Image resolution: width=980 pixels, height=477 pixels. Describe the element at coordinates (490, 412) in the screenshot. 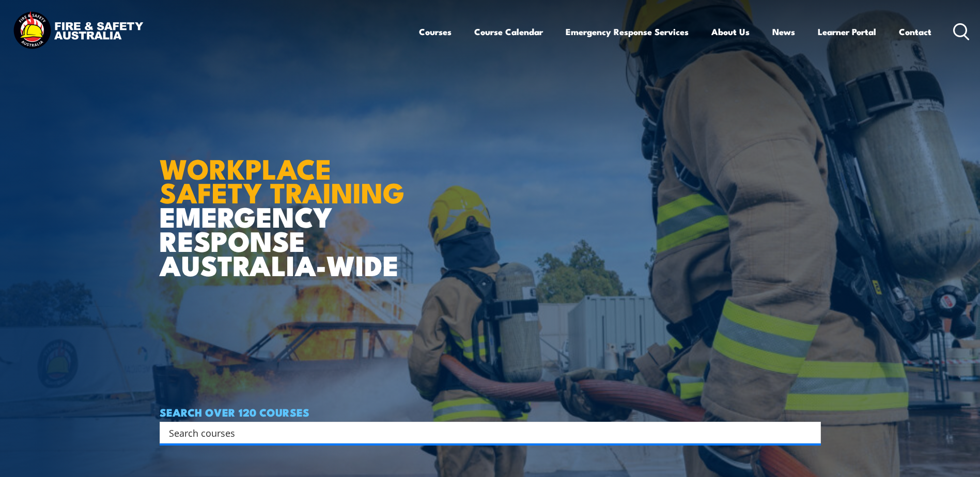

I see `h4: SEARCH OVER 120 COURSES` at that location.